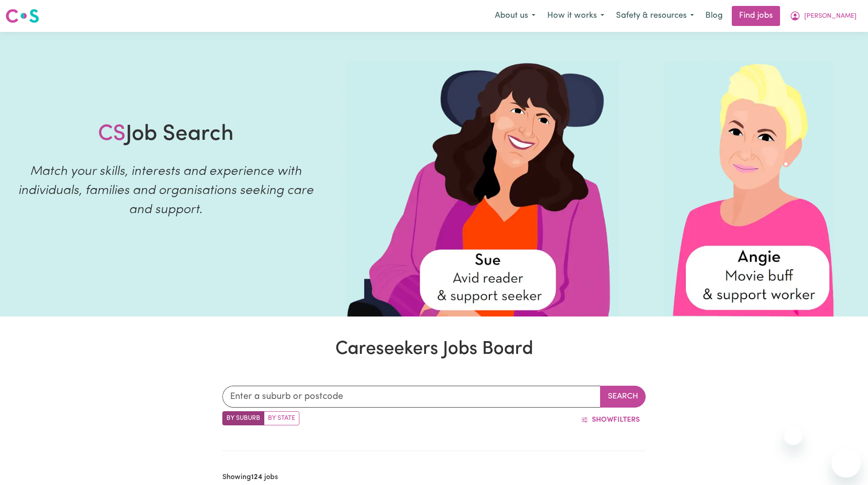 The image size is (868, 485). I want to click on button: My Account, so click(823, 16).